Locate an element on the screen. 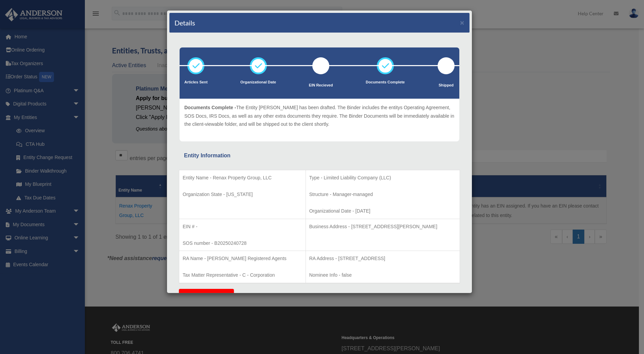 This screenshot has height=354, width=644. p: Structure - Manager-managed is located at coordinates (383, 194).